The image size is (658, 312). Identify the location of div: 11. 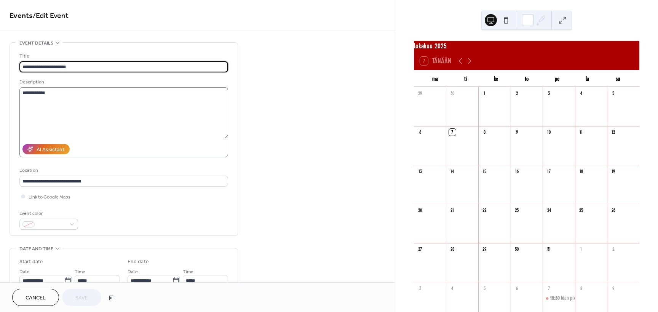
(581, 132).